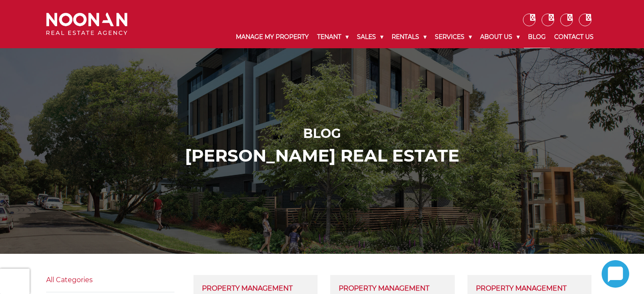 This screenshot has width=644, height=294. What do you see at coordinates (70, 280) in the screenshot?
I see `a: All Categories` at bounding box center [70, 280].